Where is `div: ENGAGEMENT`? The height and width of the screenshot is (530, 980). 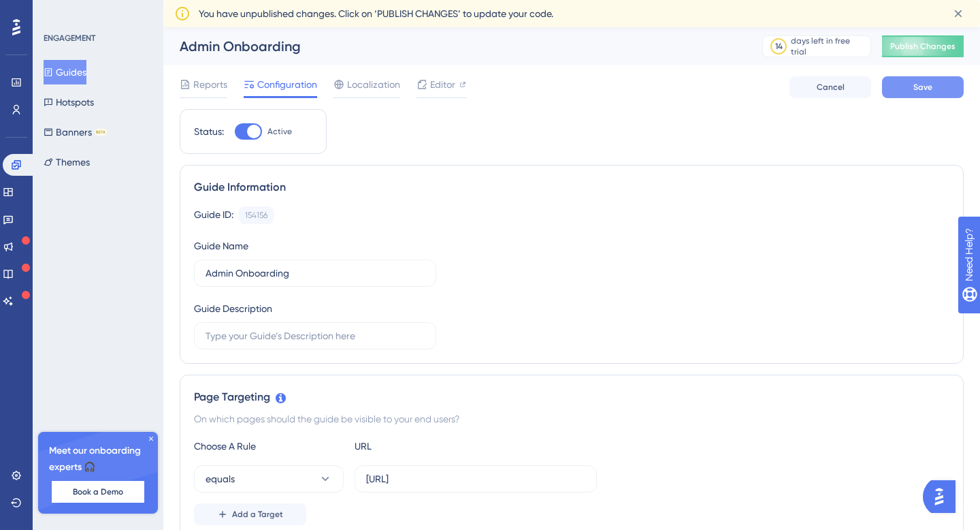 div: ENGAGEMENT is located at coordinates (70, 38).